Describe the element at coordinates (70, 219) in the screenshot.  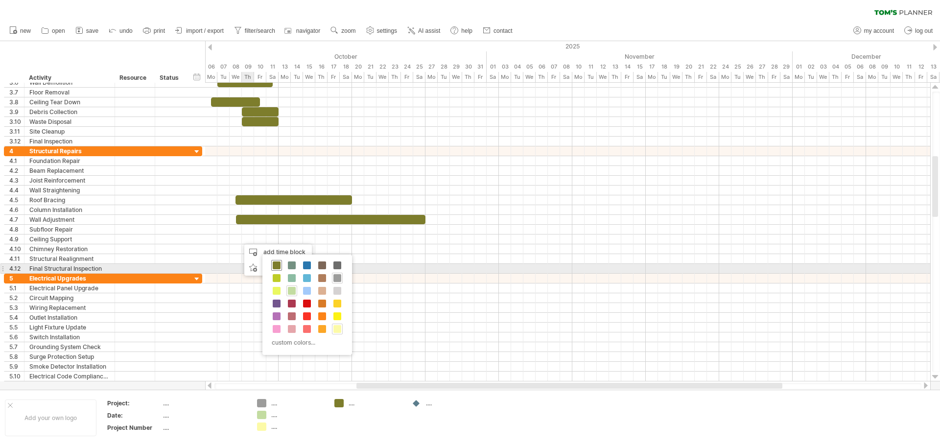
I see `div: Wall Adjustment` at that location.